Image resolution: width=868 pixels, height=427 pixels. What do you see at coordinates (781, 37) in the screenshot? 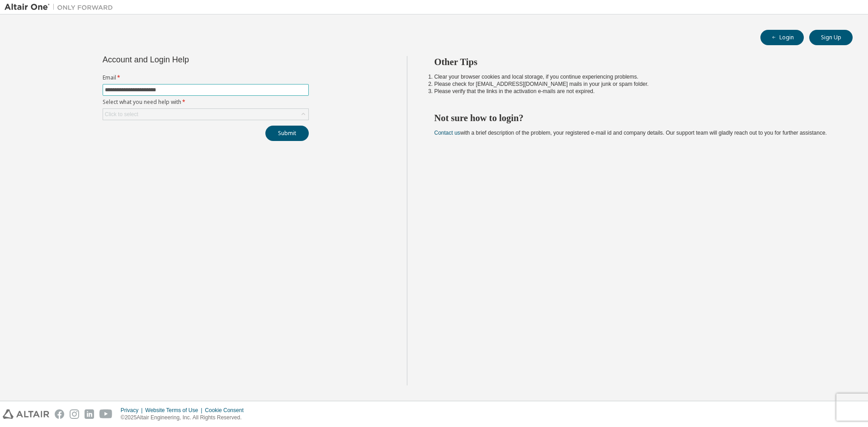
I see `button: Login` at bounding box center [781, 37].